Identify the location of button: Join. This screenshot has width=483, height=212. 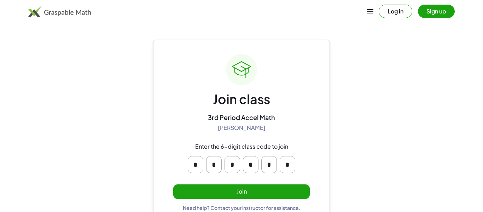
(242, 191).